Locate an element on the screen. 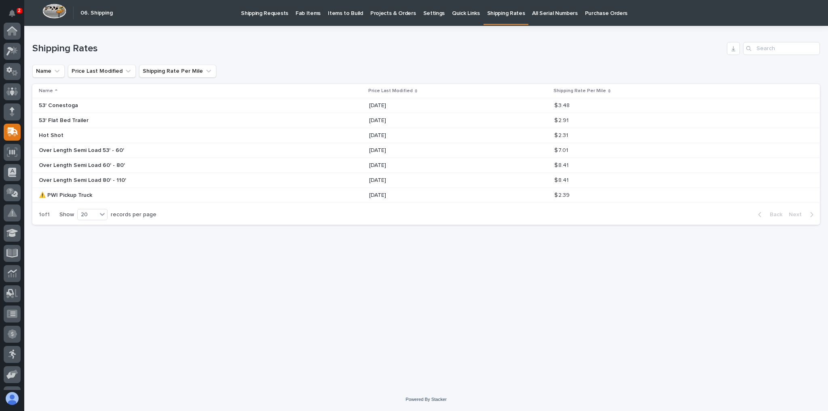 Image resolution: width=828 pixels, height=411 pixels. button: Shipping Rate Per Mile is located at coordinates (178, 71).